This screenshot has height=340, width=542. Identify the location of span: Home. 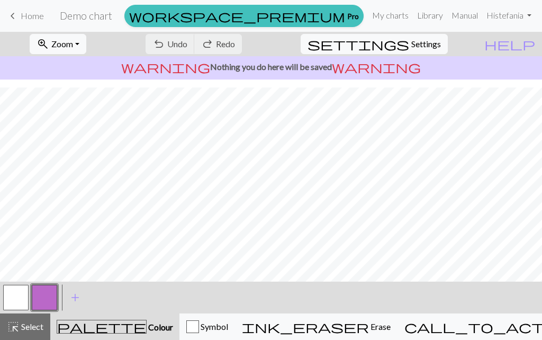
(32, 15).